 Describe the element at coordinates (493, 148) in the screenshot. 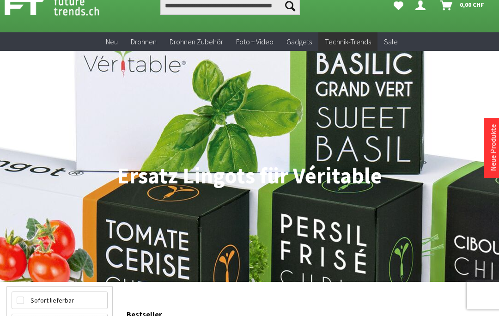

I see `a: Neue Produkte` at that location.